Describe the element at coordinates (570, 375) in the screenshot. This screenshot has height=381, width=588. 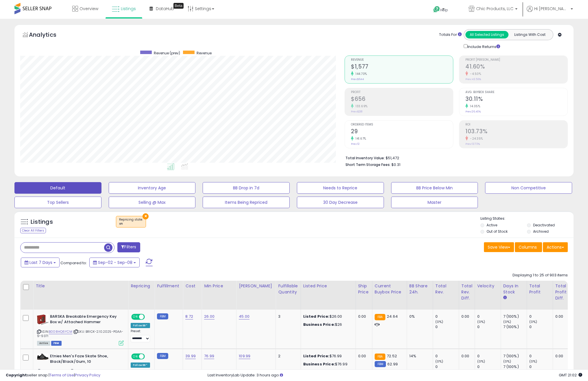
I see `span: 2025-09-16 21:02 GMT` at that location.